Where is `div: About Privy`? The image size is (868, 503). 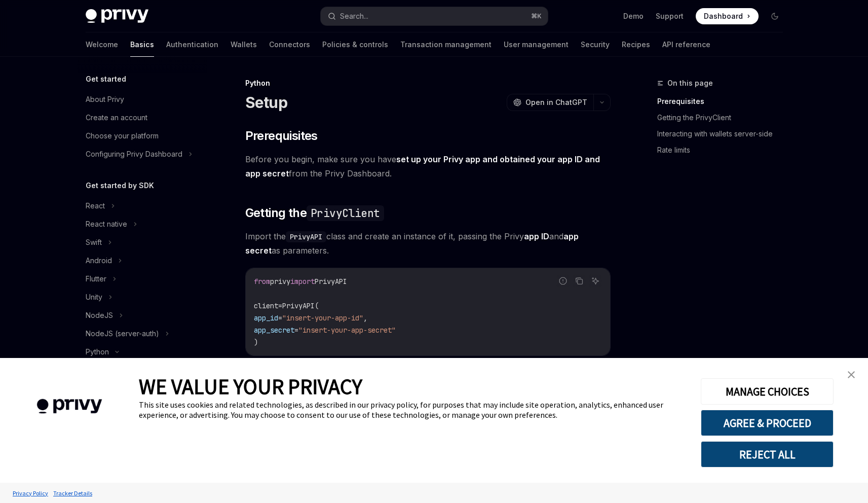 div: About Privy is located at coordinates (105, 100).